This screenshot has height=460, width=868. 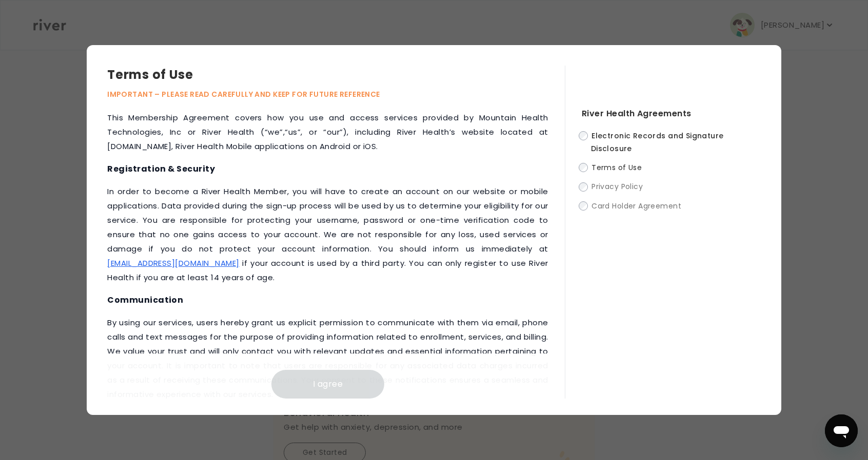 I want to click on span: Electronic Records and Signature Disclosure, so click(x=657, y=142).